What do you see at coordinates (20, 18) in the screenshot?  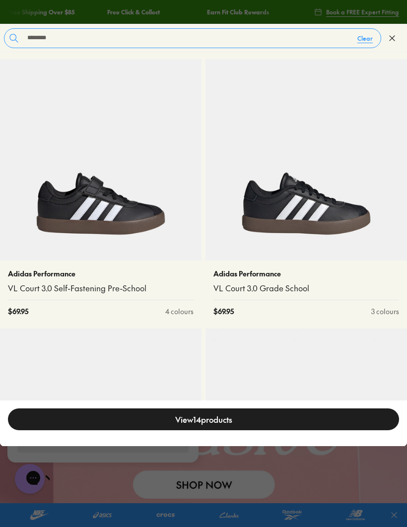 I see `button: Close gorgias live chat` at bounding box center [20, 18].